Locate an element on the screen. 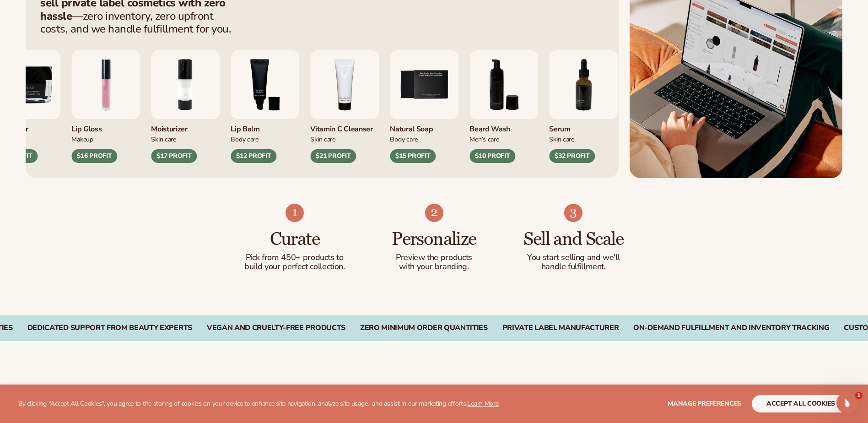 This screenshot has height=423, width=868. button: accept all cookies is located at coordinates (800, 403).